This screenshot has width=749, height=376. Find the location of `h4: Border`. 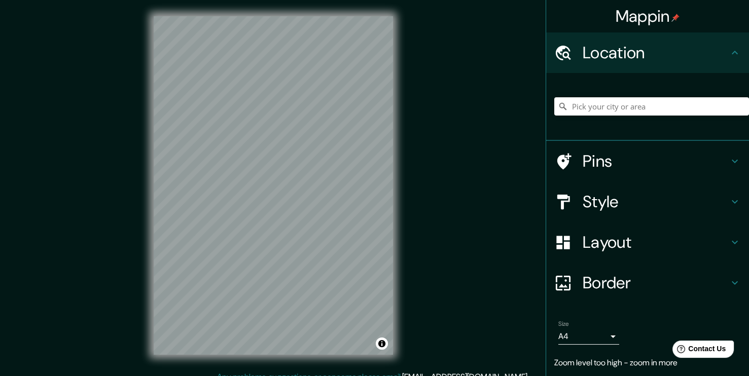

h4: Border is located at coordinates (656, 283).